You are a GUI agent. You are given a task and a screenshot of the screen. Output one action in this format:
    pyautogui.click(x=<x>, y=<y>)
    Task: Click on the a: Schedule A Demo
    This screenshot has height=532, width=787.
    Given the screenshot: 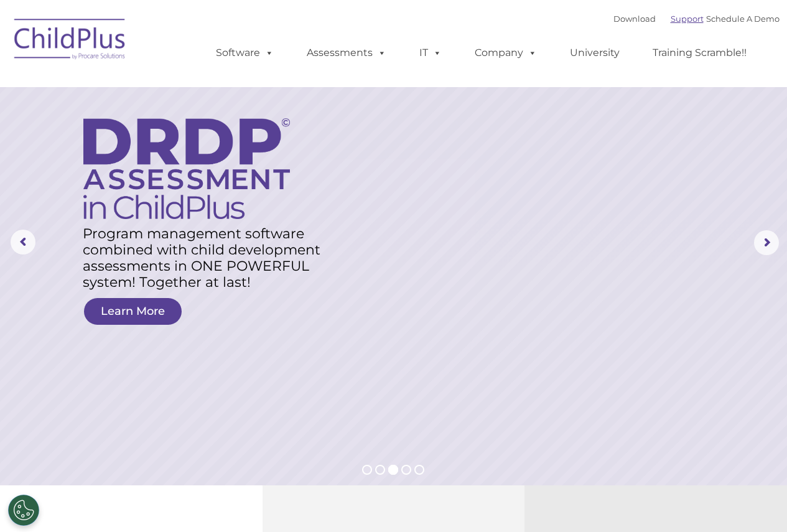 What is the action you would take?
    pyautogui.click(x=743, y=19)
    